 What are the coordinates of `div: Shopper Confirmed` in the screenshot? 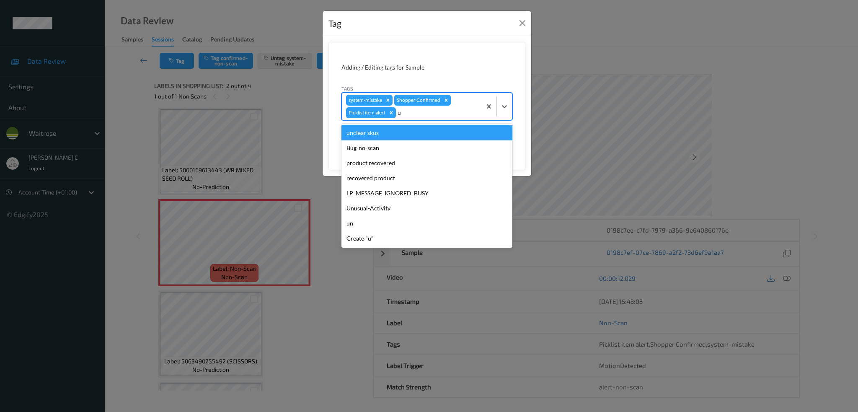 It's located at (418, 100).